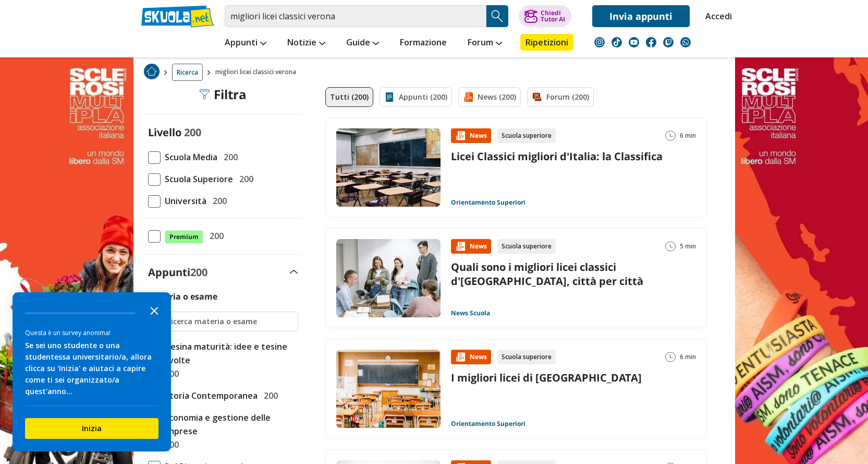 The width and height of the screenshot is (868, 464). Describe the element at coordinates (152, 72) in the screenshot. I see `img: Home` at that location.